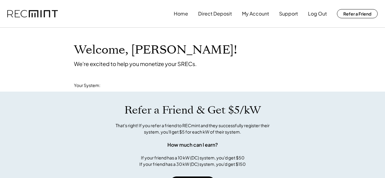 This screenshot has height=178, width=385. I want to click on button: Support, so click(289, 14).